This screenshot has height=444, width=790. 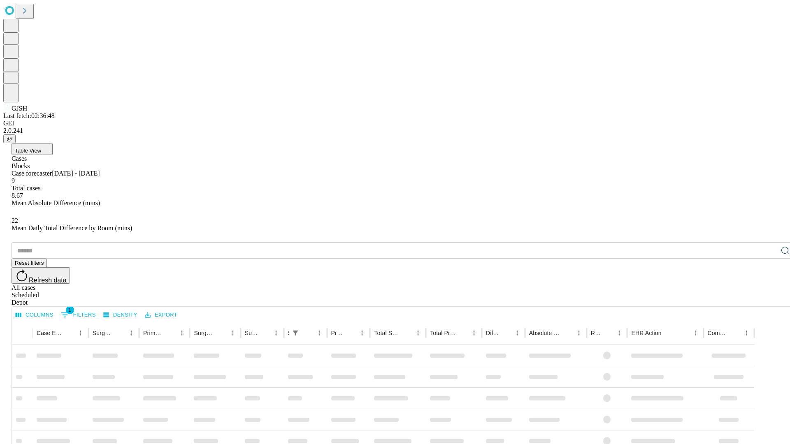 What do you see at coordinates (15, 221) in the screenshot?
I see `span: 22` at bounding box center [15, 221].